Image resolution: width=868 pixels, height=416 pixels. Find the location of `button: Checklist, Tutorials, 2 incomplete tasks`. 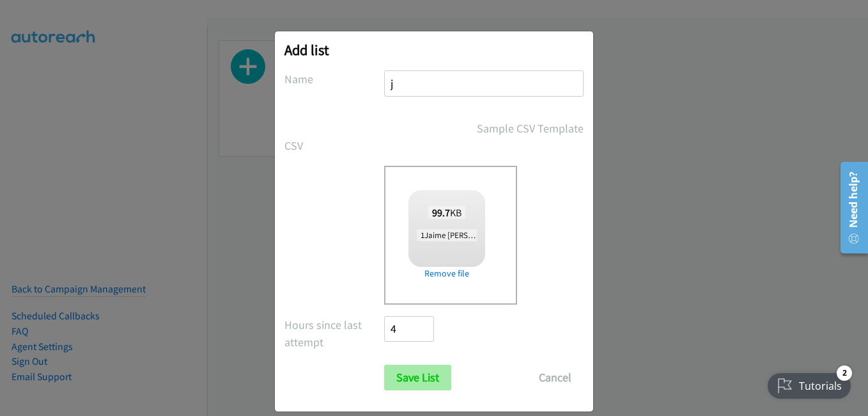

button: Checklist, Tutorials, 2 incomplete tasks is located at coordinates (50, 26).